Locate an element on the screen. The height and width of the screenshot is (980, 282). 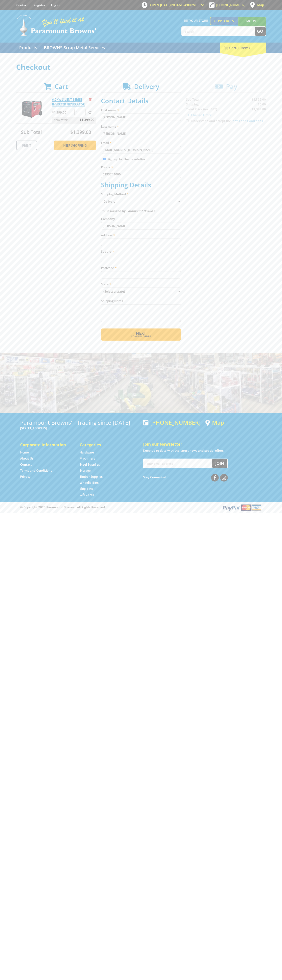
h2: Shipping Details is located at coordinates (141, 185).